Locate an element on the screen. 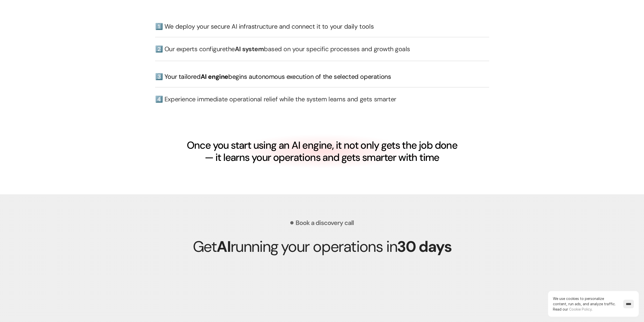 This screenshot has width=644, height=322. span: Read our . is located at coordinates (572, 309).